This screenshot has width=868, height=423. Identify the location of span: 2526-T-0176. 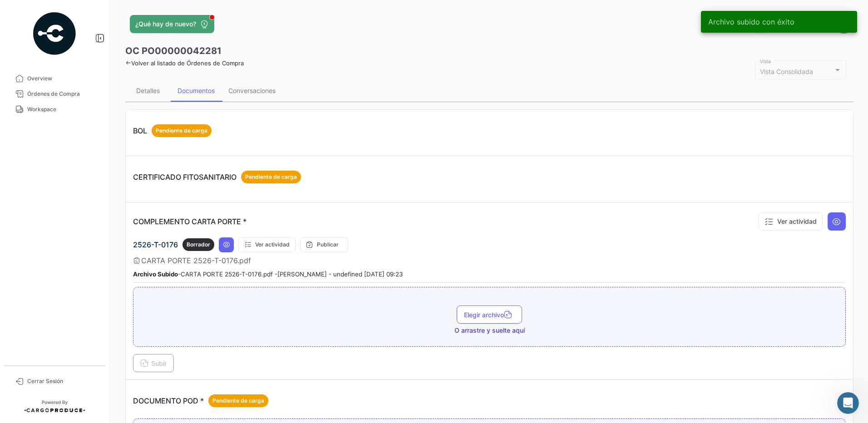
(155, 245).